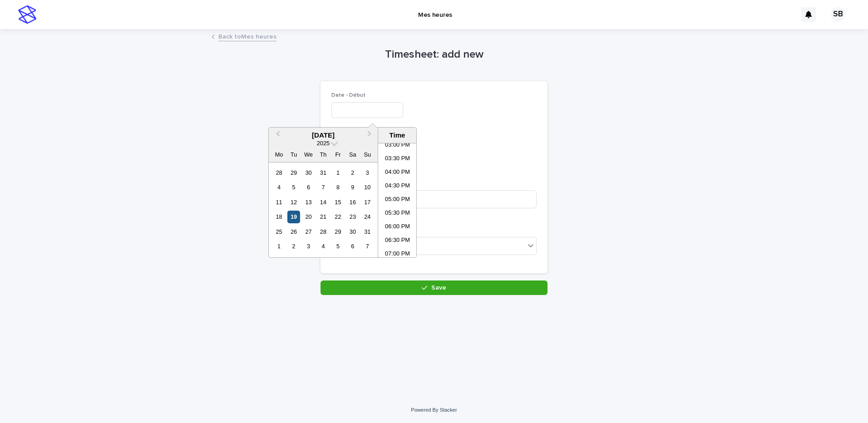 This screenshot has height=423, width=868. Describe the element at coordinates (308, 173) in the screenshot. I see `div: Choose Wednesday, 30 July 2025` at that location.